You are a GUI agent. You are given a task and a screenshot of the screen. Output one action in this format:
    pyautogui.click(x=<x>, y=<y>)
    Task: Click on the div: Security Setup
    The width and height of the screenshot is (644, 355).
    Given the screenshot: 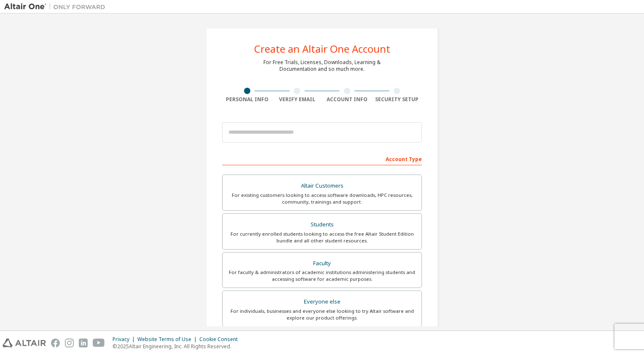 What is the action you would take?
    pyautogui.click(x=397, y=99)
    